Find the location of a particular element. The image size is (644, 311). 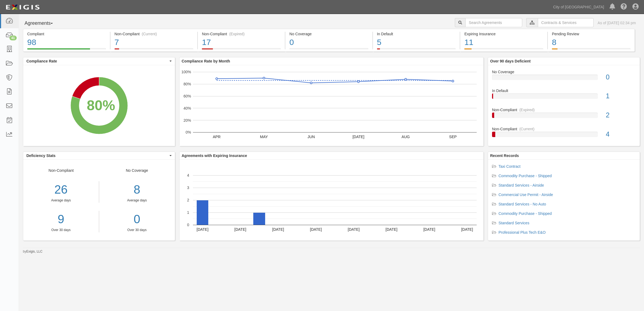

a: Pending Review8 is located at coordinates (591, 50).